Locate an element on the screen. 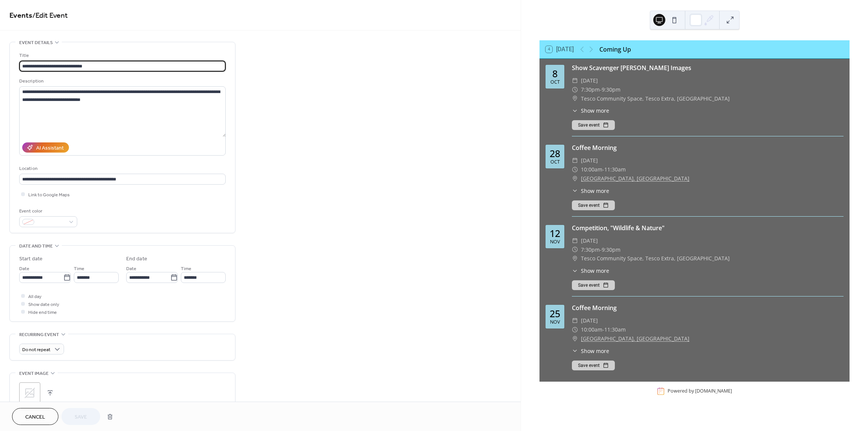 Image resolution: width=868 pixels, height=431 pixels. span: Date and time is located at coordinates (36, 246).